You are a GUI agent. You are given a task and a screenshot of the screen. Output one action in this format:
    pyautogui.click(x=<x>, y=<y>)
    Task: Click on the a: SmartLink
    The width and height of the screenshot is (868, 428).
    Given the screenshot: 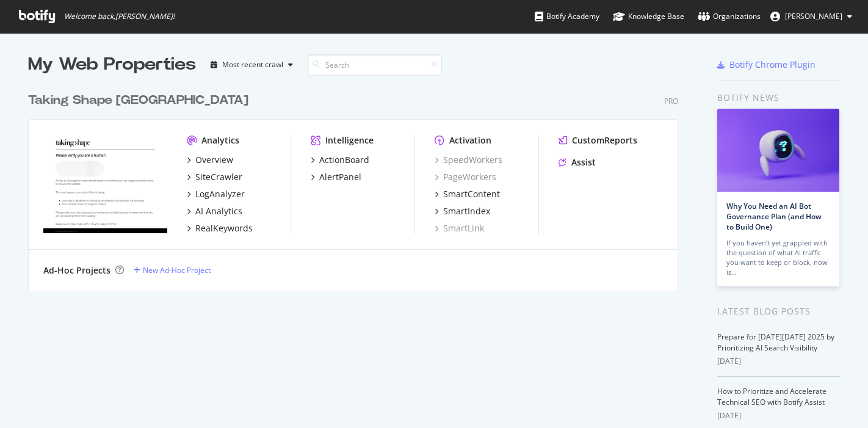 What is the action you would take?
    pyautogui.click(x=459, y=228)
    